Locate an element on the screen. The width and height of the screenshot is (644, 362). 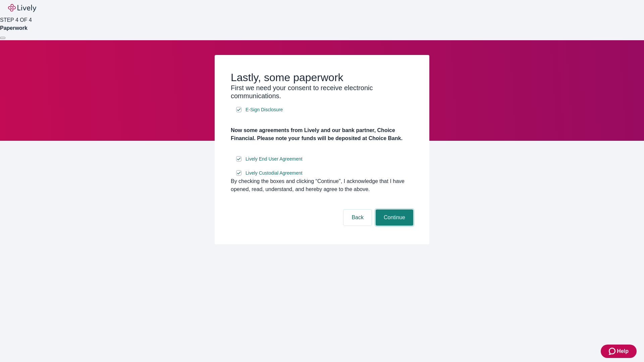
span: E-Sign Disclosure is located at coordinates (264, 110).